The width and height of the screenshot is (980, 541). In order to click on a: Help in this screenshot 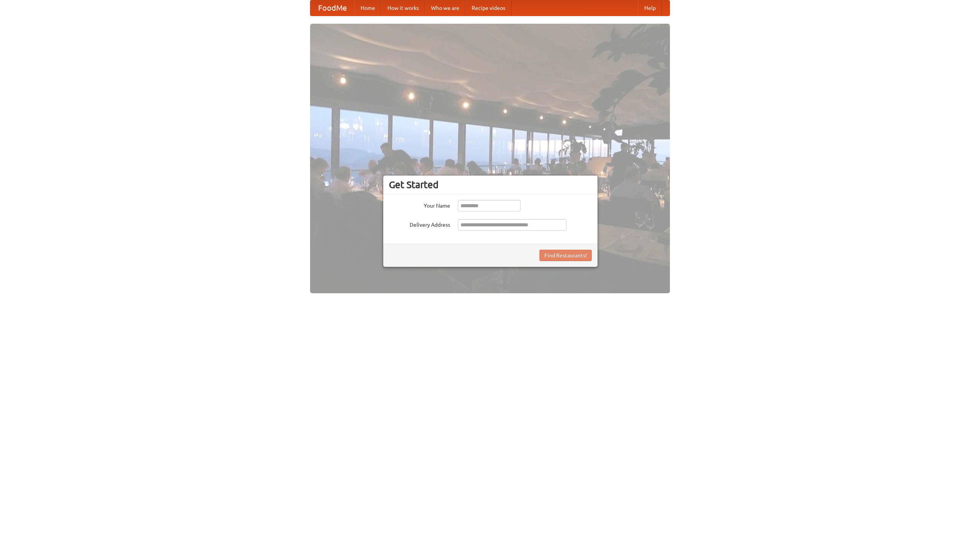, I will do `click(650, 8)`.